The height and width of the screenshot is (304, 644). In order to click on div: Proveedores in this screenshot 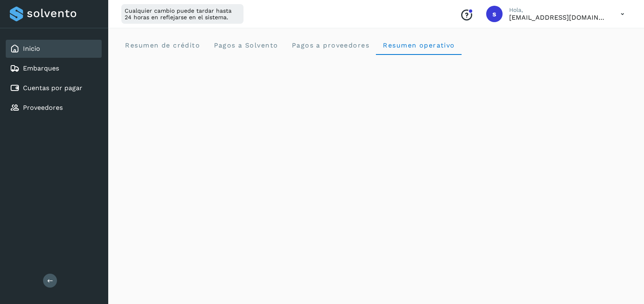, I will do `click(54, 108)`.